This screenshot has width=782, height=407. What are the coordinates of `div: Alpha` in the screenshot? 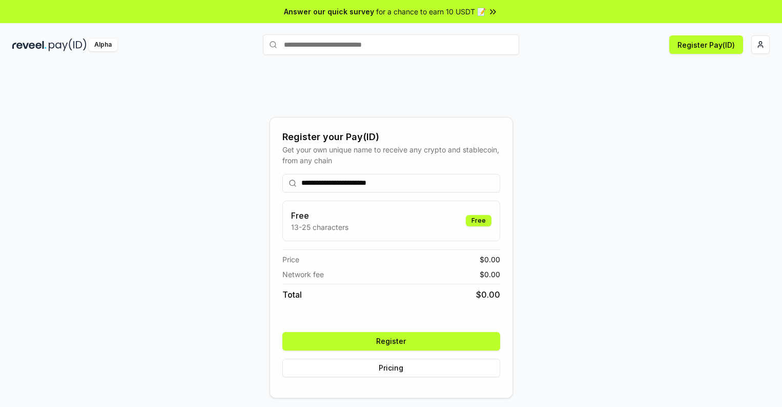 It's located at (103, 45).